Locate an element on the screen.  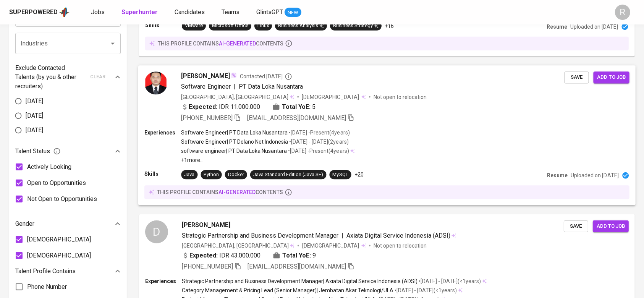
div: Business Analysis is located at coordinates (301, 26).